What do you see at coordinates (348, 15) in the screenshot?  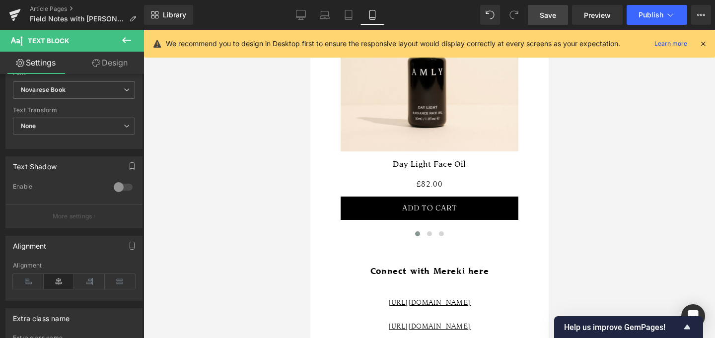 I see `a: Tablet` at bounding box center [348, 15].